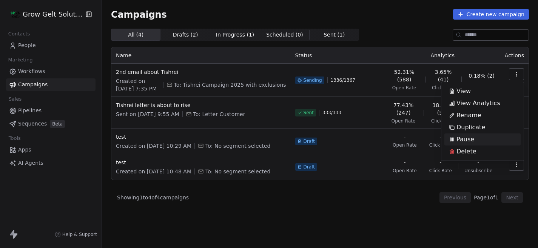  I want to click on div: Suggestions, so click(483, 122).